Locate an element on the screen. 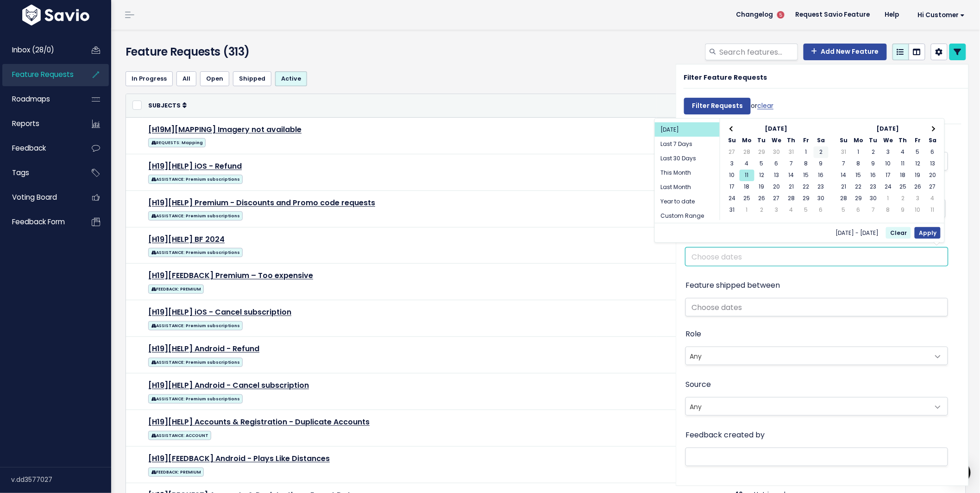 This screenshot has height=493, width=980. td: 22 is located at coordinates (806, 187).